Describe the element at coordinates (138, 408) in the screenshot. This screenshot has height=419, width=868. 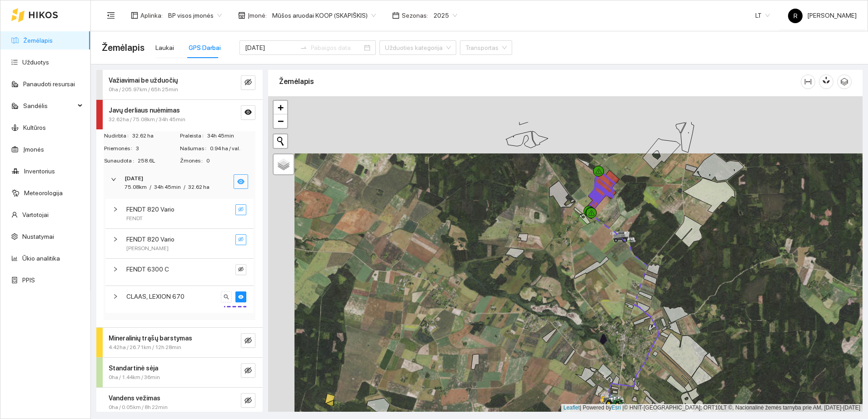
I see `span: 0ha / 0.05km / 8h 22min` at that location.